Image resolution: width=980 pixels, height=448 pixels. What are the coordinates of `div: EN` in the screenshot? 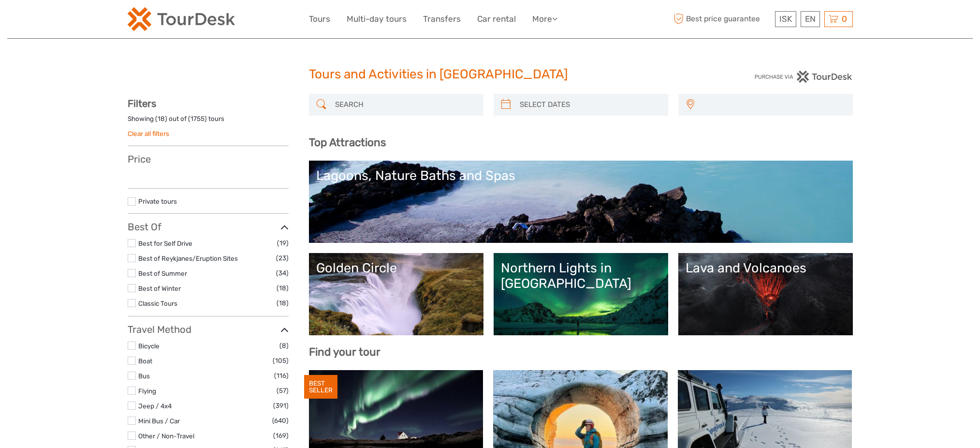 It's located at (810, 19).